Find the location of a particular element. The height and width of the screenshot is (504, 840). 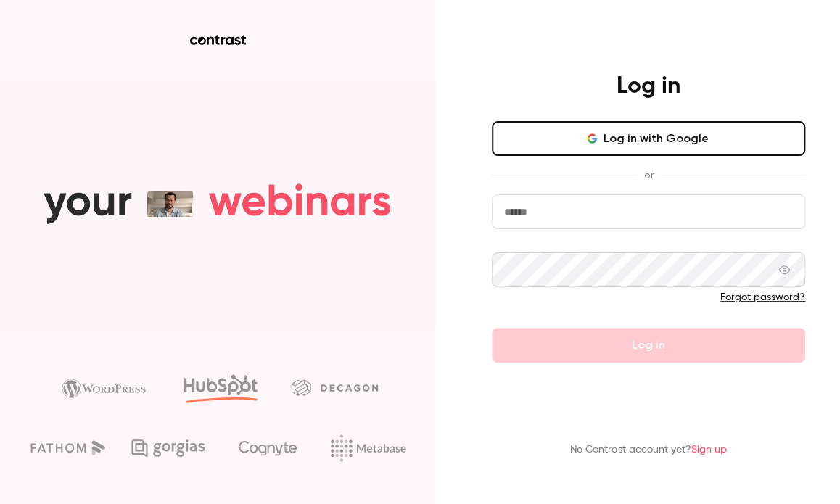

p: No Contrast account yet? is located at coordinates (649, 450).